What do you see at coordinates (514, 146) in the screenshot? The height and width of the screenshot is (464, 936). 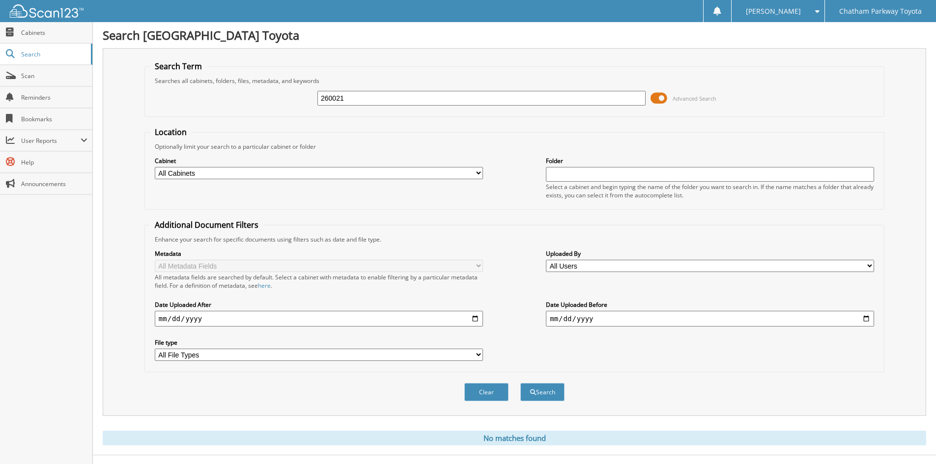 I see `div: Optionally limit your search to a particular cabinet or folder` at bounding box center [514, 146].